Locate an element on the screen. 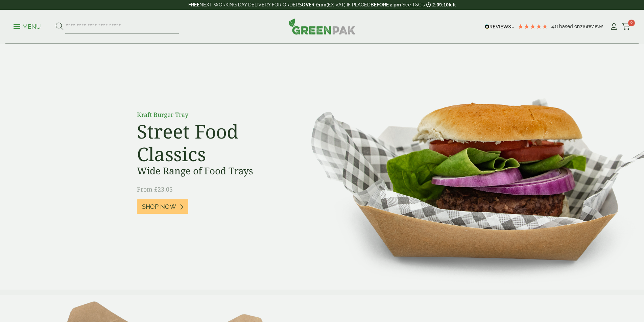 This screenshot has width=644, height=322. a: Shop Now is located at coordinates (162, 207).